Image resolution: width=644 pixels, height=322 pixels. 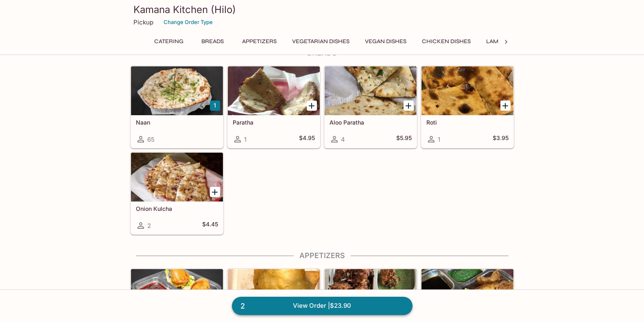 I want to click on h5: $4.95, so click(x=307, y=139).